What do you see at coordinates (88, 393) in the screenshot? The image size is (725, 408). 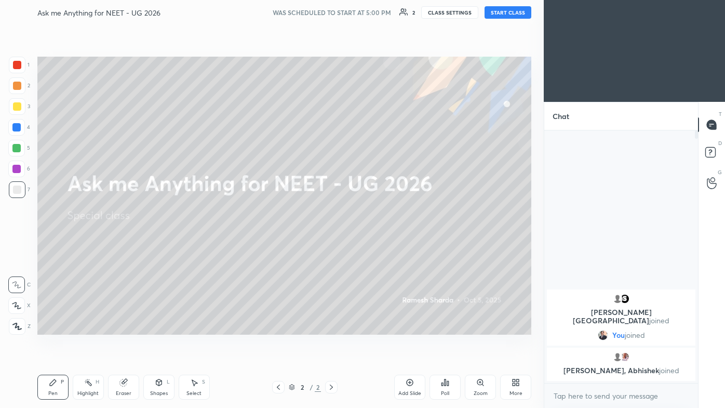 I see `div: Highlight` at bounding box center [88, 393].